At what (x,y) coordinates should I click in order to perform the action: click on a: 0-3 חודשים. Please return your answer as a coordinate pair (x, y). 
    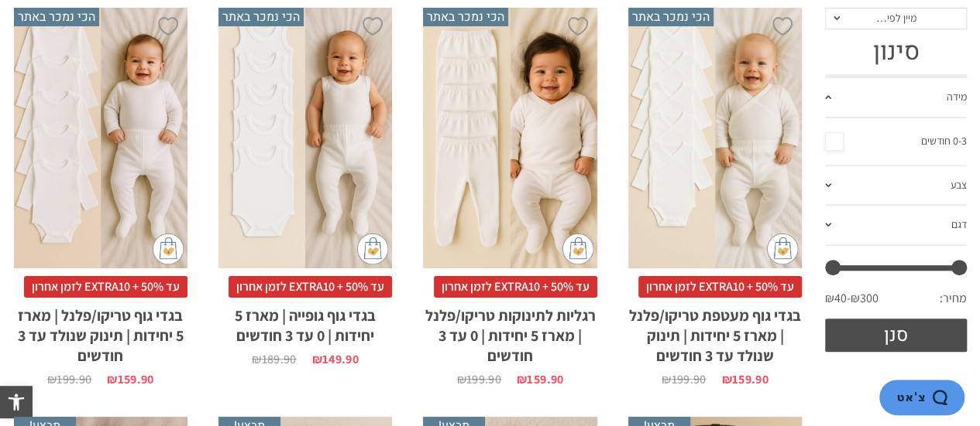
    Looking at the image, I should click on (896, 142).